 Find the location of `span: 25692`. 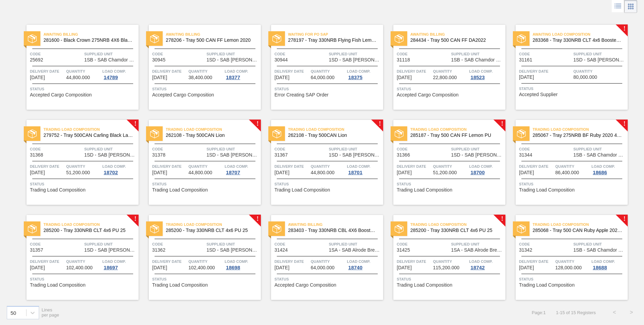

span: 25692 is located at coordinates (36, 60).